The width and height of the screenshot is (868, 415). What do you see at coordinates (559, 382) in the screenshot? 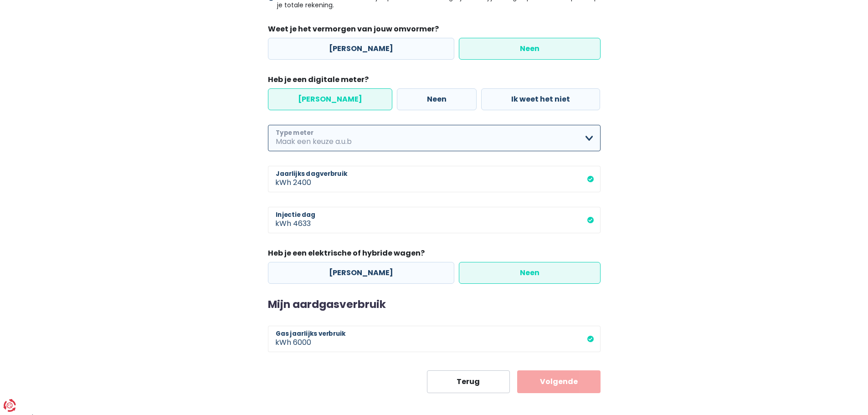
I see `button: Volgende` at bounding box center [559, 382].